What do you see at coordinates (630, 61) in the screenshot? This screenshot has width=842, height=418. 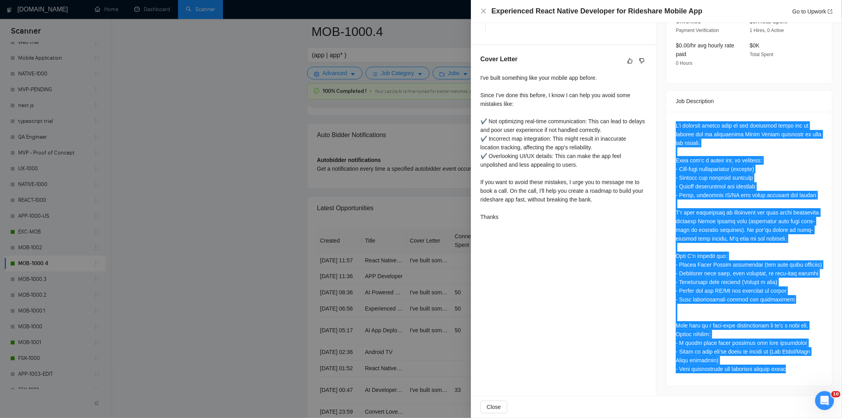 I see `span: like` at bounding box center [630, 61].